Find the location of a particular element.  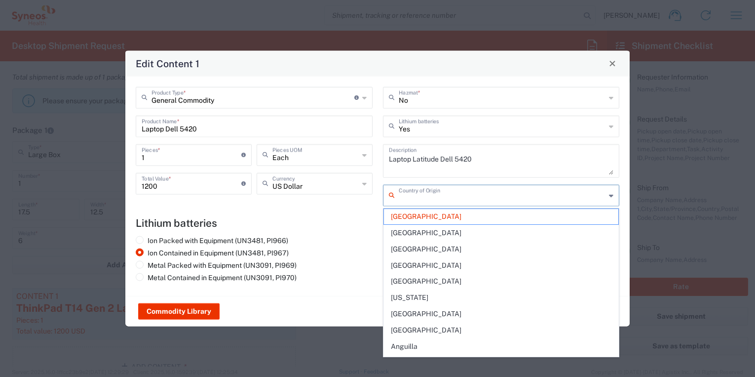

label: Metal Packed with Equipment (UN3091, PI969) is located at coordinates (216, 265).